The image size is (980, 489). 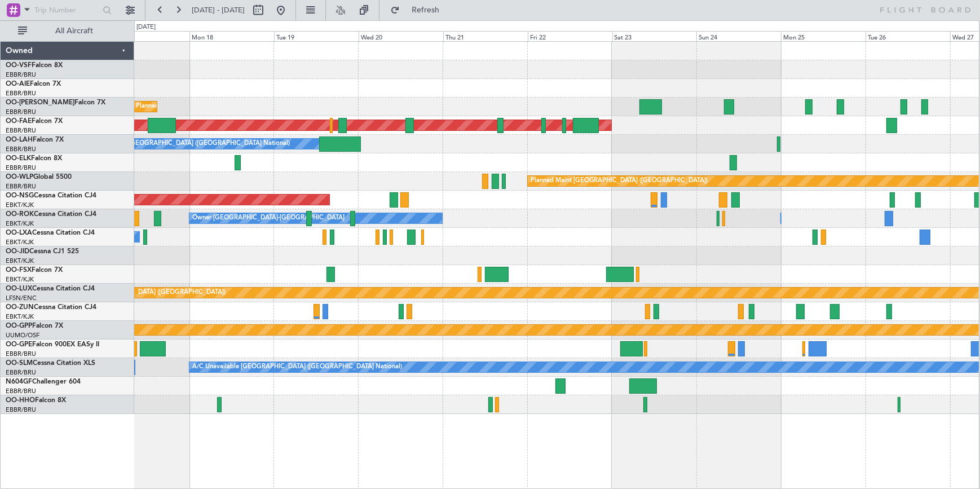 I want to click on a: OO-GPEFalcon 900EX EASy II, so click(x=53, y=345).